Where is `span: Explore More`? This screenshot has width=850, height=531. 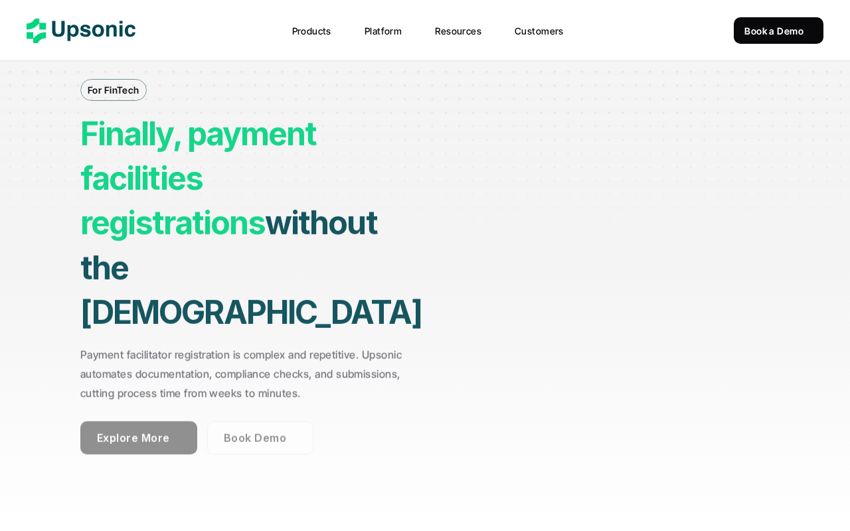 span: Explore More is located at coordinates (134, 438).